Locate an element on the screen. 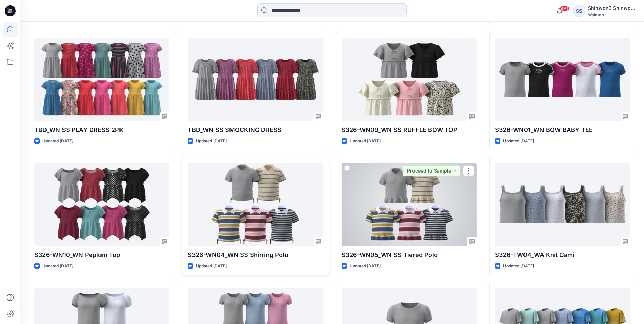 The width and height of the screenshot is (644, 324). p: S326-WN09_WN SS RUFFLE BOW TOP is located at coordinates (409, 130).